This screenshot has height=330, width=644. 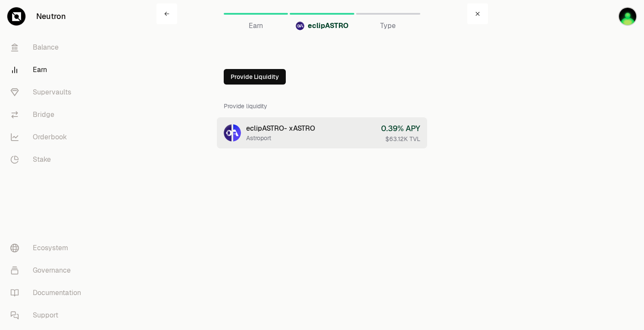 I want to click on a: Supervaults, so click(x=48, y=92).